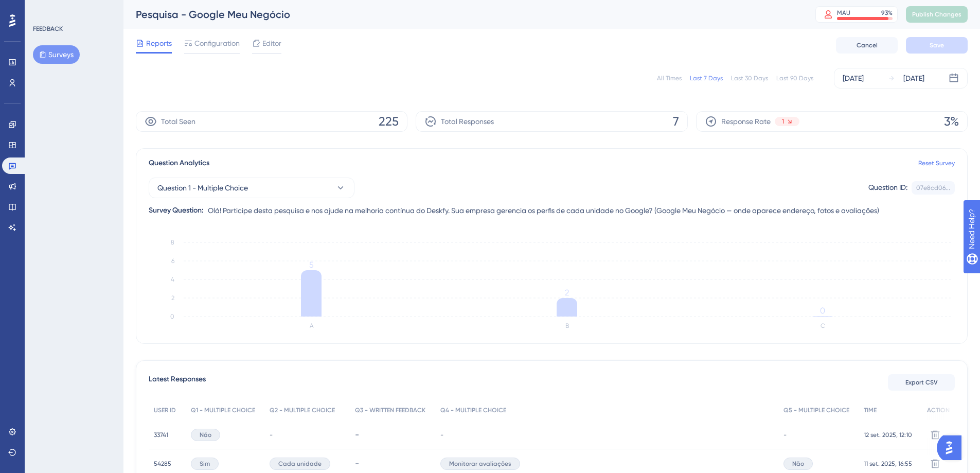 The height and width of the screenshot is (473, 980). What do you see at coordinates (217, 43) in the screenshot?
I see `span: Configuration` at bounding box center [217, 43].